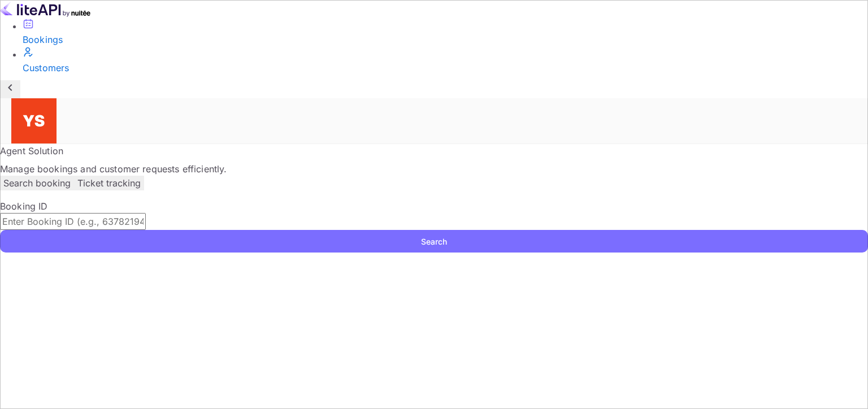 The image size is (868, 409). Describe the element at coordinates (445, 60) in the screenshot. I see `a: Customers` at that location.